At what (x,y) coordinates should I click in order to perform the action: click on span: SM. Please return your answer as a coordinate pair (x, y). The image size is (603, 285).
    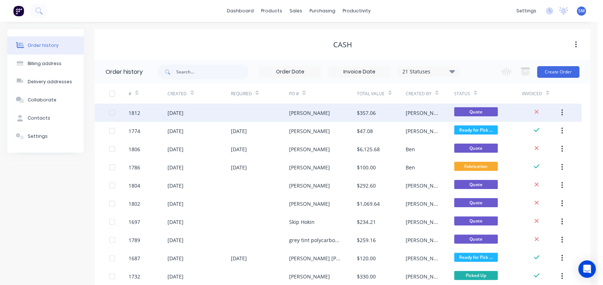
    Looking at the image, I should click on (581, 11).